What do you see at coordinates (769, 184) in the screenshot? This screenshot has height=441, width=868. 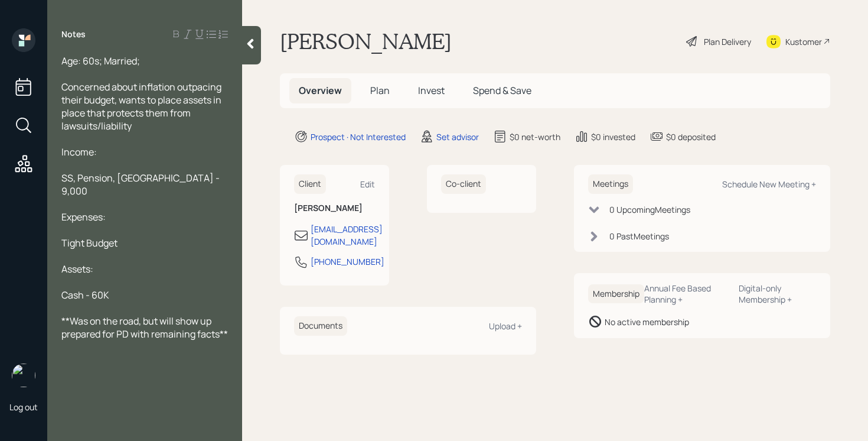 I see `div: Schedule New Meeting +` at bounding box center [769, 184].